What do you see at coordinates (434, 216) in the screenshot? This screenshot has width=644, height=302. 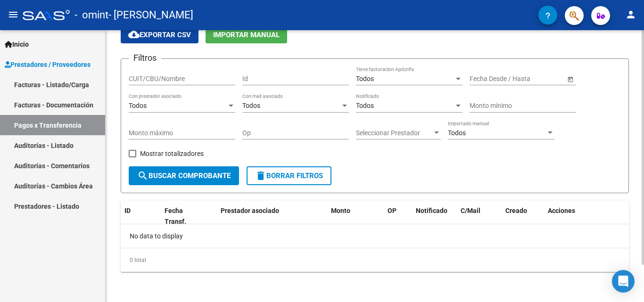 I see `datatable-header-cell: Notificado` at bounding box center [434, 216].